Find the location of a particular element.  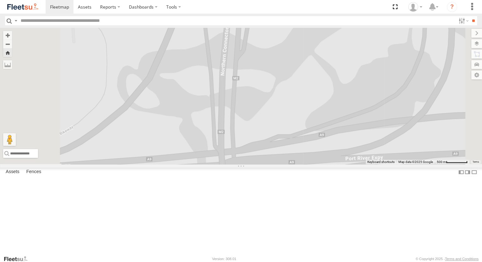

label: Search Filter Options is located at coordinates (463, 21).